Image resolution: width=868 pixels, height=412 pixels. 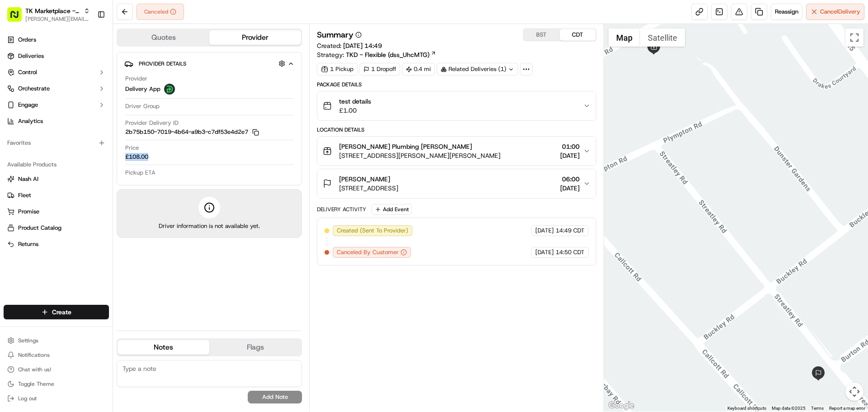 I want to click on span: 14:50 CDT, so click(x=570, y=252).